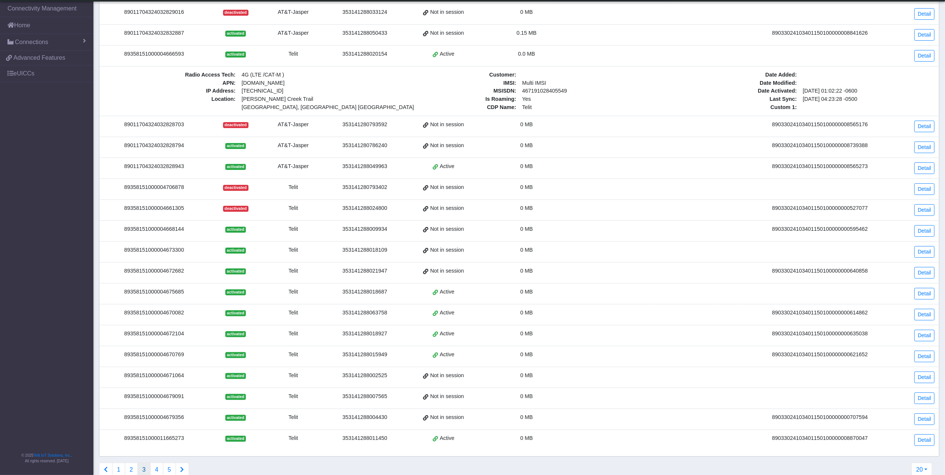 The width and height of the screenshot is (945, 475). Describe the element at coordinates (365, 208) in the screenshot. I see `div: 353141288024800` at that location.